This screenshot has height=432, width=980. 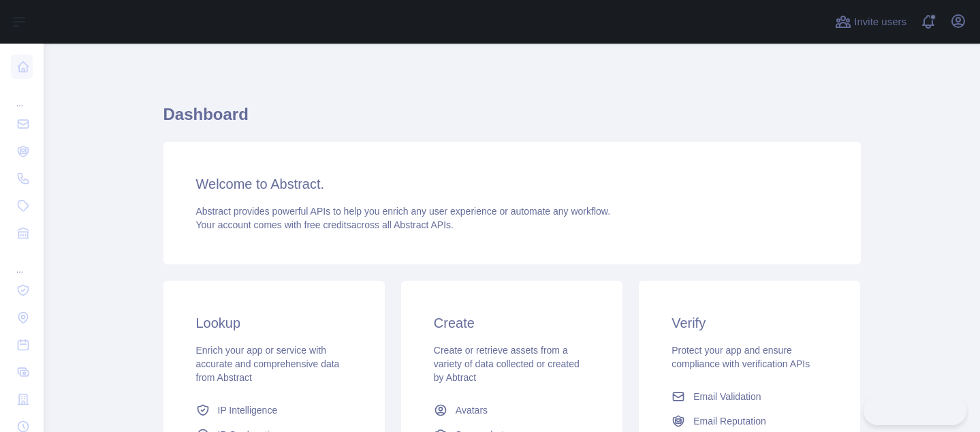 I want to click on h1: Dashboard, so click(x=512, y=120).